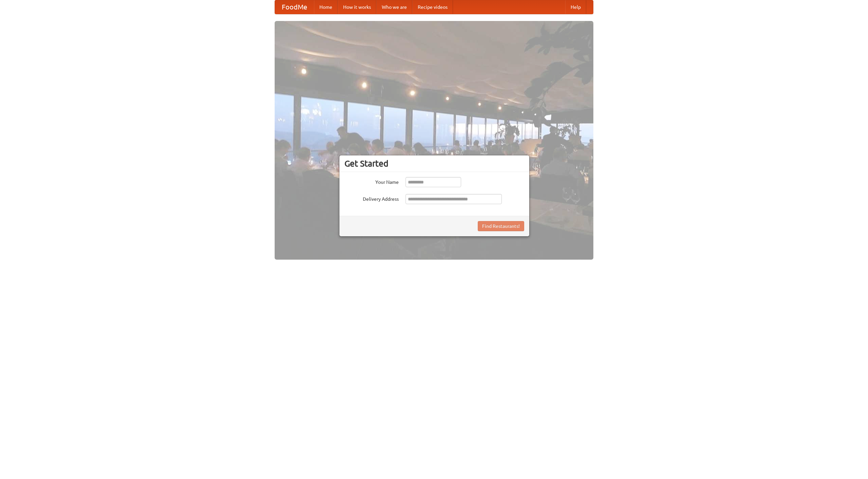  Describe the element at coordinates (394, 7) in the screenshot. I see `a: Who we are` at that location.